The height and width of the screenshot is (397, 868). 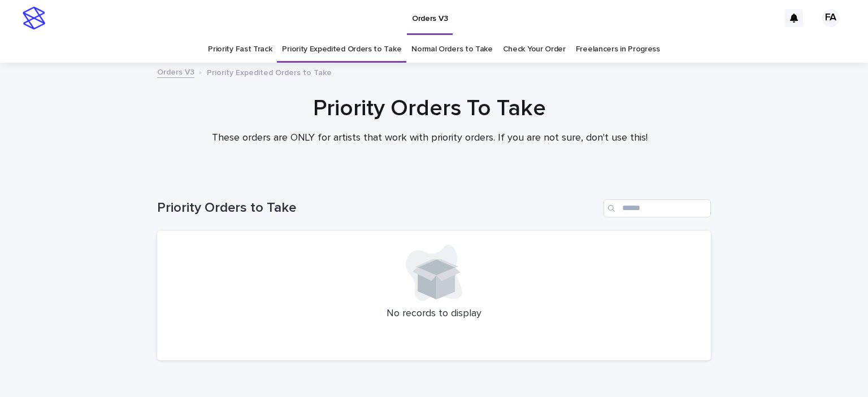 I want to click on a: Orders V3, so click(x=175, y=71).